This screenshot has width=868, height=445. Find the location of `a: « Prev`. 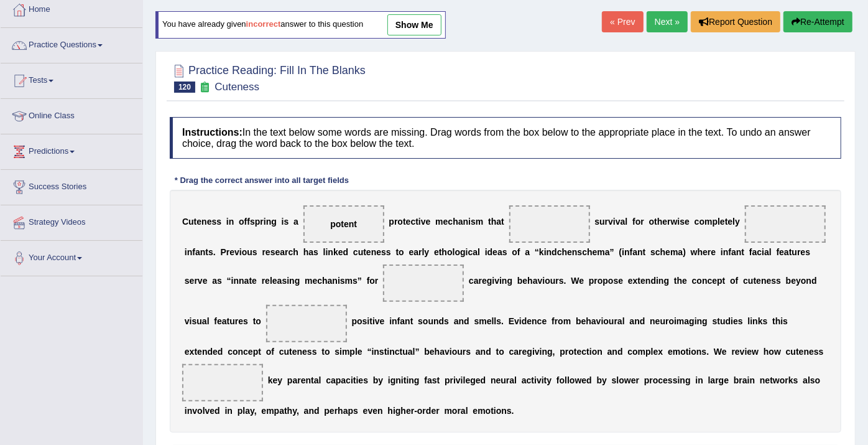

a: « Prev is located at coordinates (623, 22).